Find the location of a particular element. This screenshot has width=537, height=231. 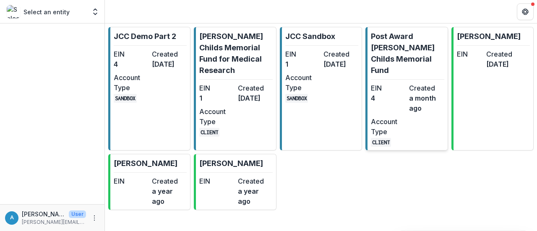

button: Open entity switcher is located at coordinates (95, 12).